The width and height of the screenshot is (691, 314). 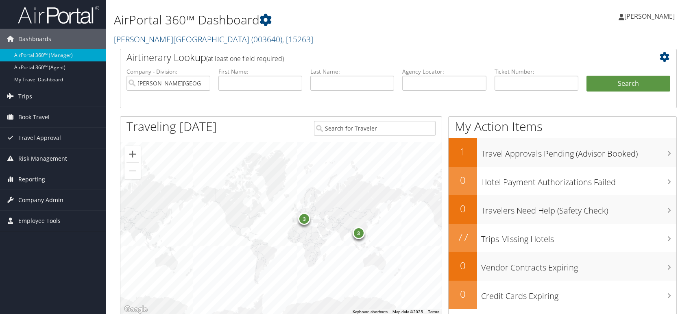 I want to click on span: Employee Tools, so click(x=39, y=221).